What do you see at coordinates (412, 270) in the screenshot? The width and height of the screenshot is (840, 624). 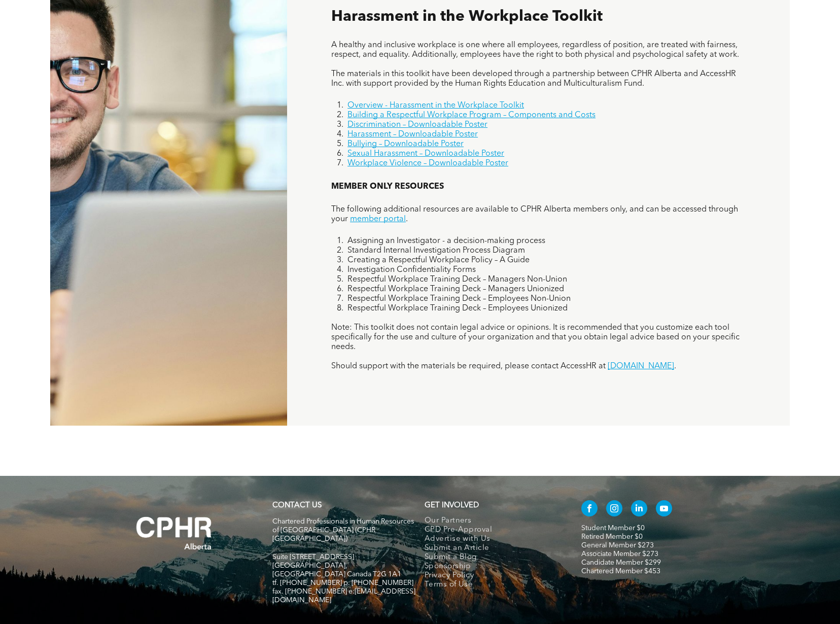 I see `span: Investigation Confidentiality Forms` at bounding box center [412, 270].